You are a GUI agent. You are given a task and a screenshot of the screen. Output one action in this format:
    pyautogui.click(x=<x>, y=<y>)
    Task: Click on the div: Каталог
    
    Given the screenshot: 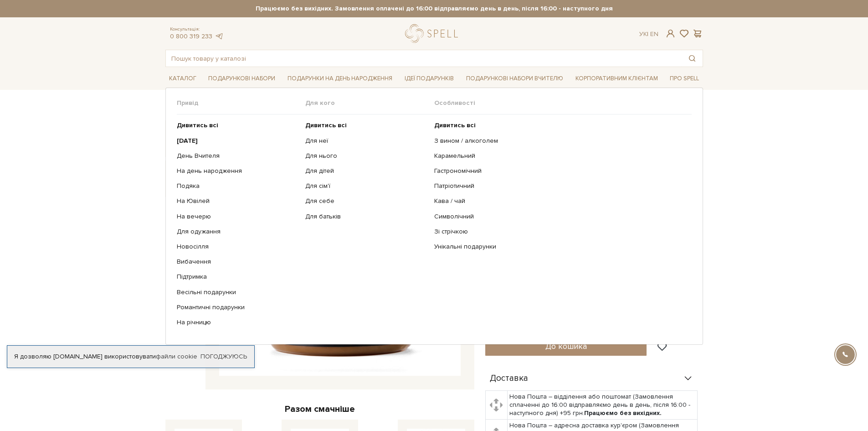 What is the action you would take?
    pyautogui.click(x=434, y=216)
    